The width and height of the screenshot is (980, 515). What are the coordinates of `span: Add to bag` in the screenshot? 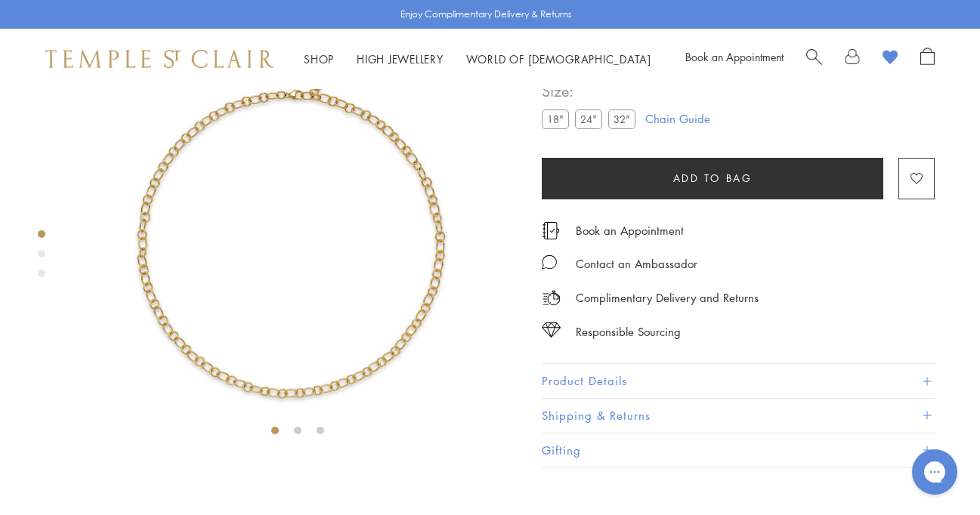 It's located at (712, 178).